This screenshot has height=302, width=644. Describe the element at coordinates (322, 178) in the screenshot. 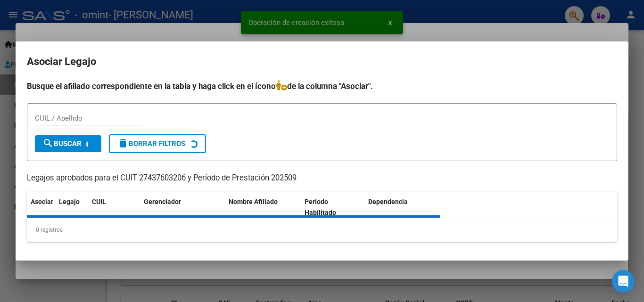

I see `p: Legajos aprobados para el CUIT 27437603206 y Período de Prestación 202509` at that location.